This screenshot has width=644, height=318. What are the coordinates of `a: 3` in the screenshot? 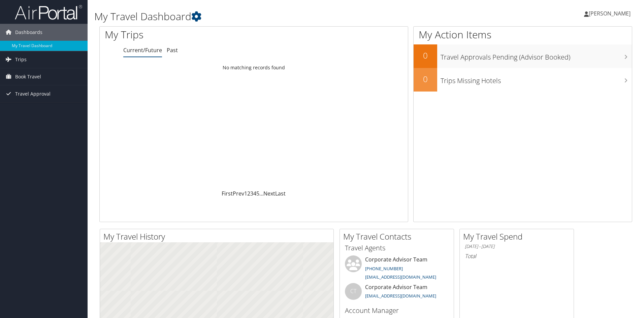 It's located at (252, 193).